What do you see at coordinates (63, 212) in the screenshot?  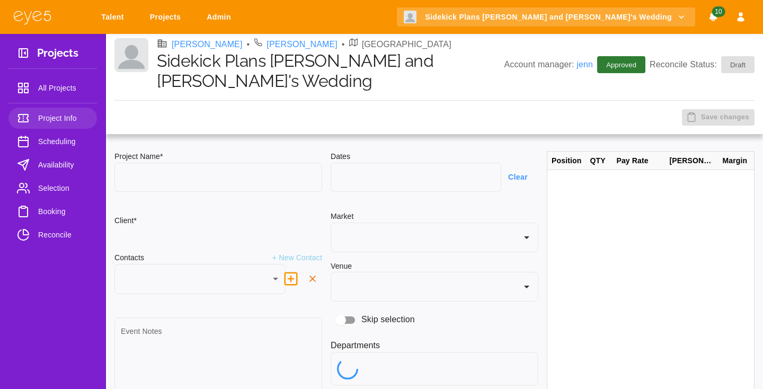 I see `span: Booking` at bounding box center [63, 212].